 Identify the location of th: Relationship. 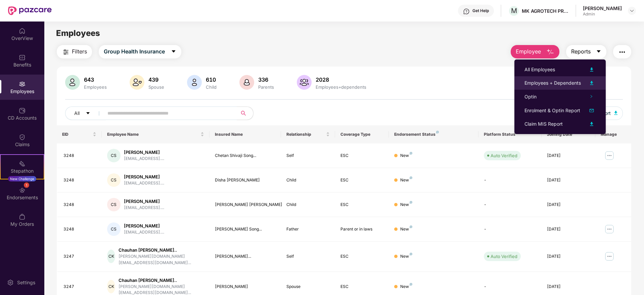
(308, 134).